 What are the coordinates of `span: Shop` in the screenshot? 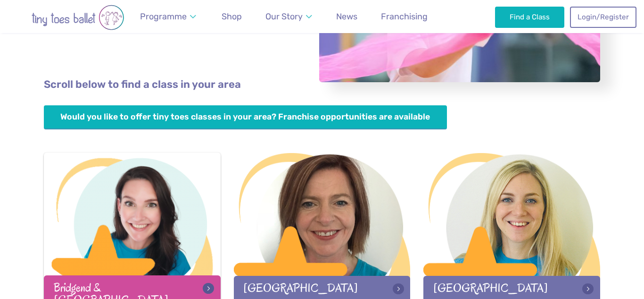 It's located at (231, 16).